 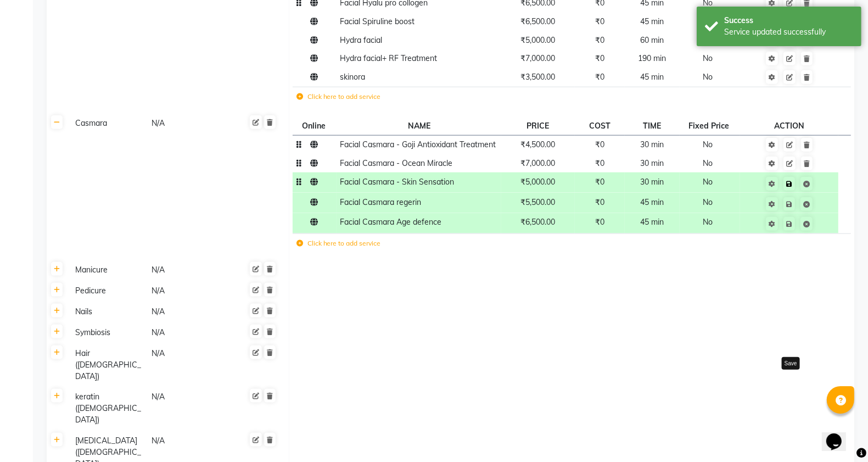 I want to click on span: 190 min, so click(x=651, y=58).